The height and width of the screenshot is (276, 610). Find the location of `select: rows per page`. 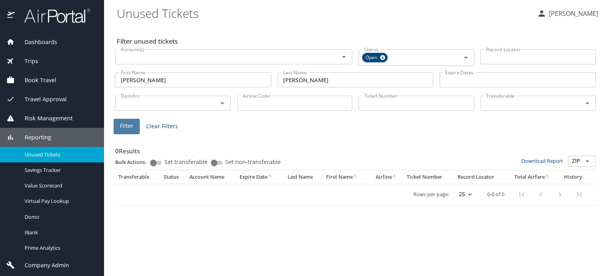

select: rows per page is located at coordinates (464, 195).